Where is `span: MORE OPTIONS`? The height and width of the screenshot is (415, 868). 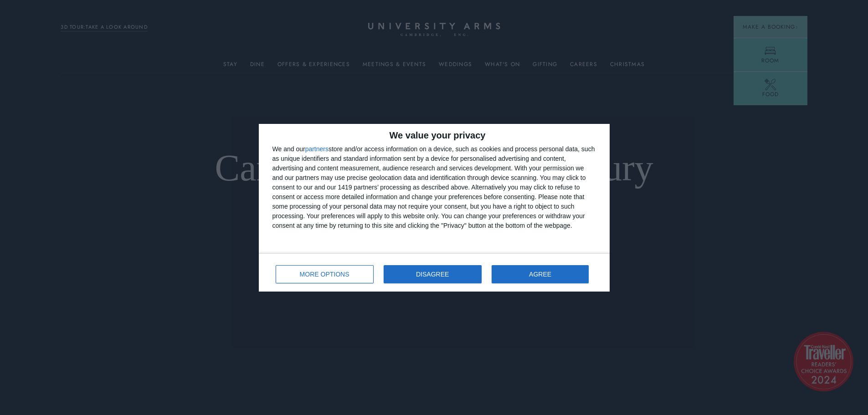 span: MORE OPTIONS is located at coordinates (324, 274).